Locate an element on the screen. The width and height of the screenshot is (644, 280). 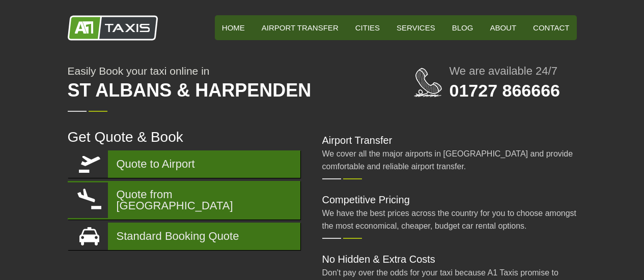
h2: Airport Transfer is located at coordinates (449, 140).